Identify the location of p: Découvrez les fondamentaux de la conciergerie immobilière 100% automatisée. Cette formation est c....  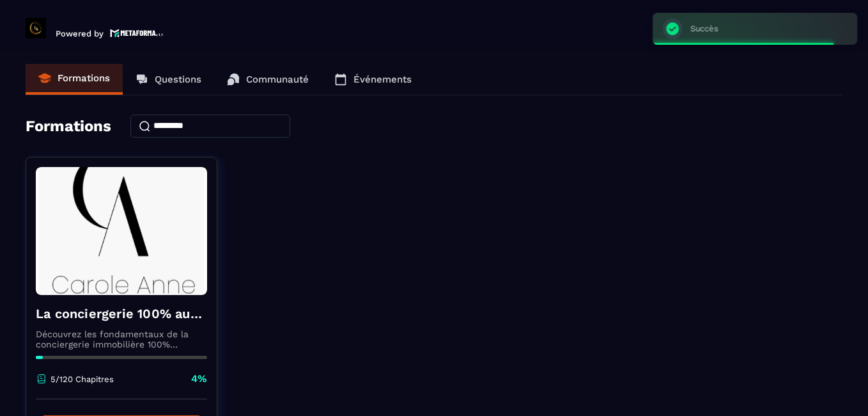
(121, 339).